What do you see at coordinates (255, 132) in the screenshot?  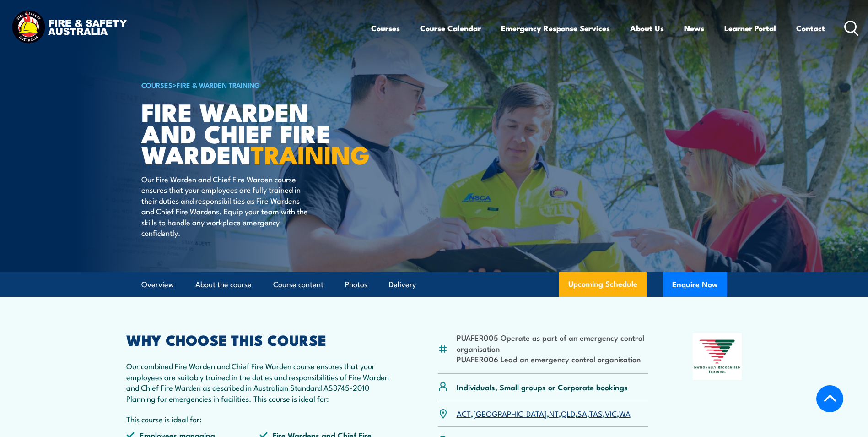 I see `h1: Fire Warden and Chief Fire Warden` at bounding box center [255, 132].